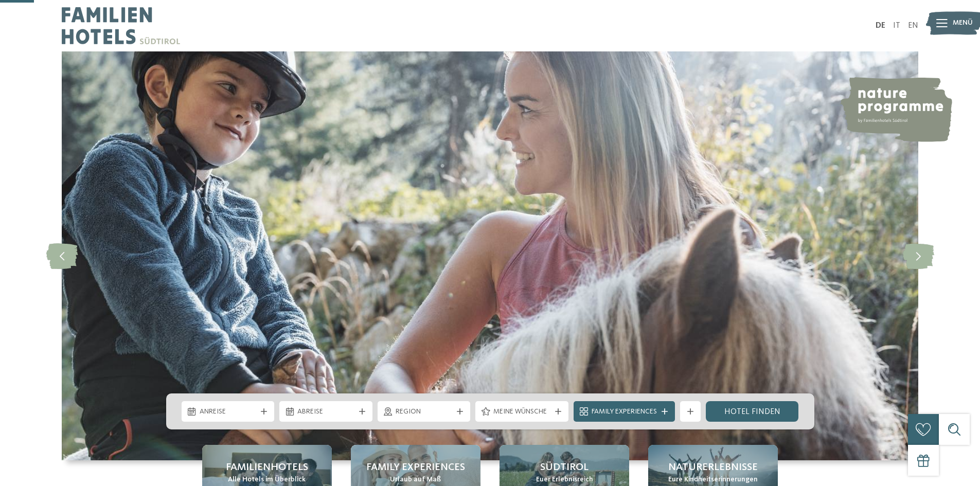 Image resolution: width=980 pixels, height=486 pixels. Describe the element at coordinates (962, 23) in the screenshot. I see `span: Menü` at that location.